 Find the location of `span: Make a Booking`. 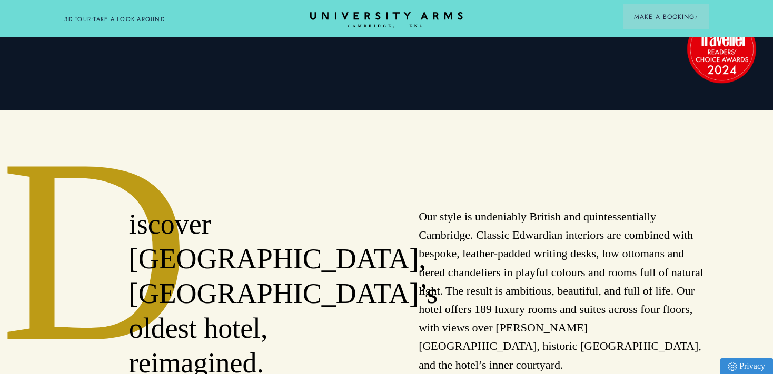

span: Make a Booking is located at coordinates (666, 17).